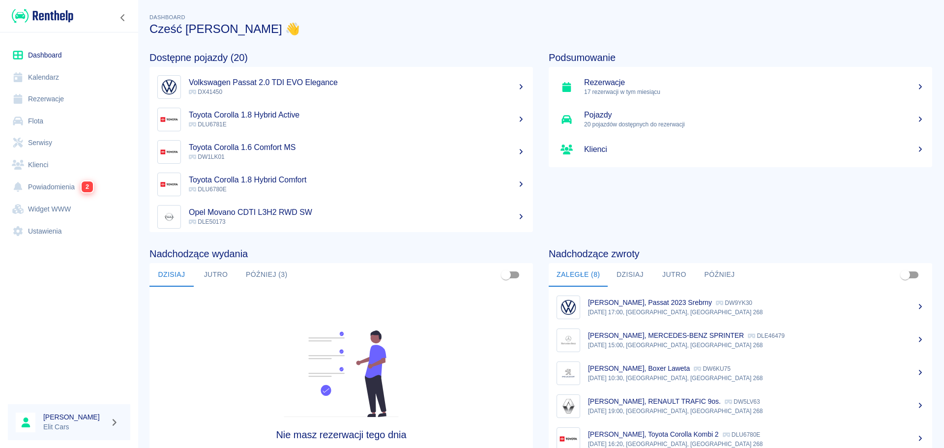 Image resolution: width=944 pixels, height=448 pixels. I want to click on p: DLU6780E, so click(742, 435).